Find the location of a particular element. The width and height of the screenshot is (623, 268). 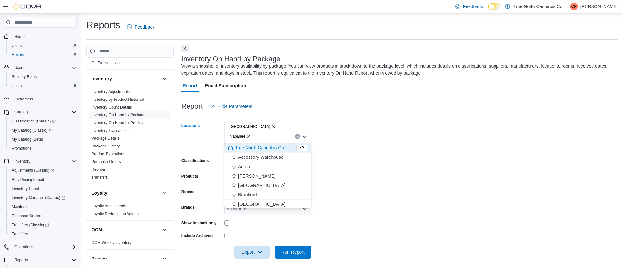

div: Finance is located at coordinates (130, 60).